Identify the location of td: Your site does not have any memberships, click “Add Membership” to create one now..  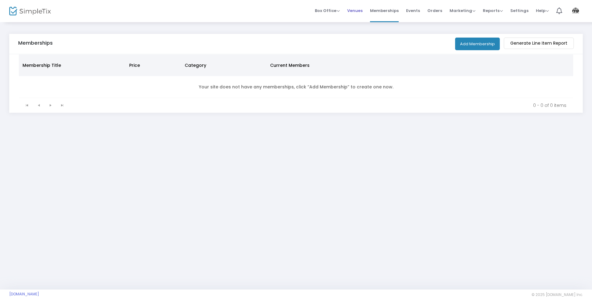
(296, 87).